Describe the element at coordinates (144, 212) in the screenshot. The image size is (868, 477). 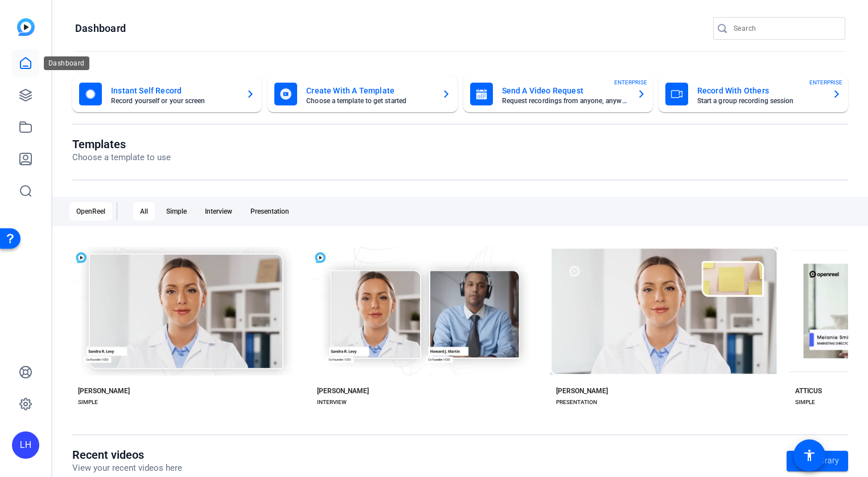
I see `div: All` at that location.